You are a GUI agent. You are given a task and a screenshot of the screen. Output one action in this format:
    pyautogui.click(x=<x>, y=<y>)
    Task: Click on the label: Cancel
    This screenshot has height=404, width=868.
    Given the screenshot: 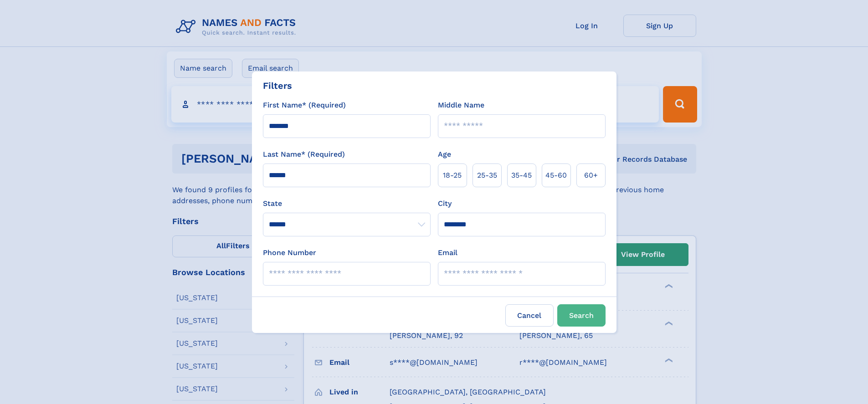 What is the action you would take?
    pyautogui.click(x=530, y=315)
    